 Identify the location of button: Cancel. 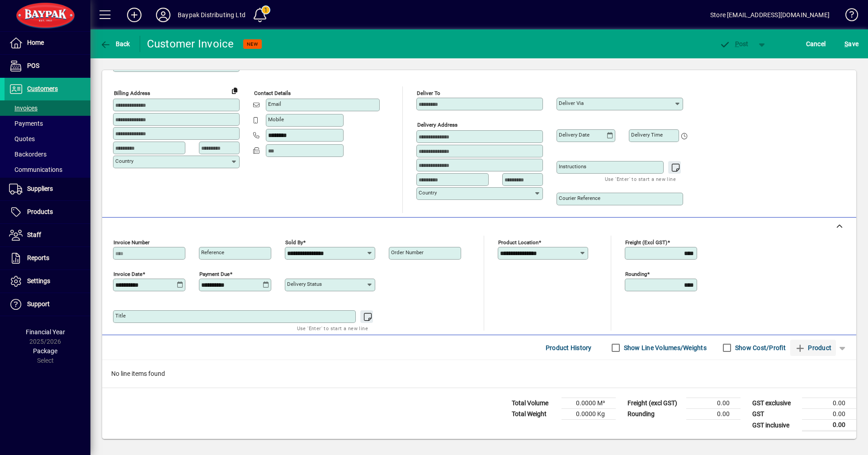
(816, 44).